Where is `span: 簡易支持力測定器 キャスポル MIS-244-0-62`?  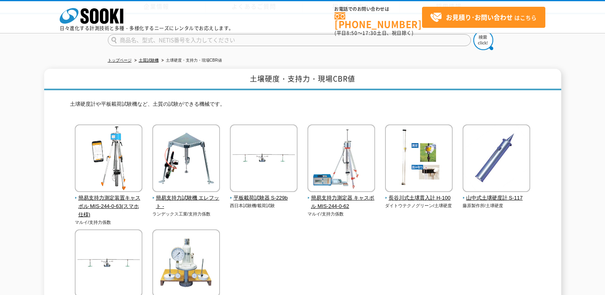
span: 簡易支持力測定器 キャスポル MIS-244-0-62 is located at coordinates (341, 202).